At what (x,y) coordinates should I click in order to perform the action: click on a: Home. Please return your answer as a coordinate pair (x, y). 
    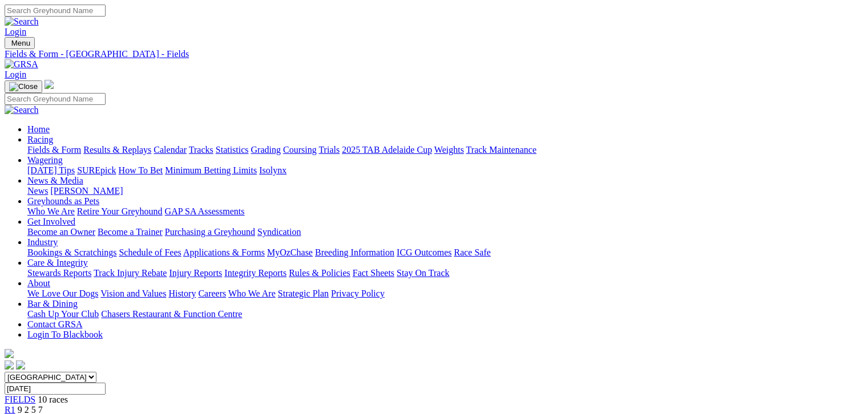
    Looking at the image, I should click on (38, 129).